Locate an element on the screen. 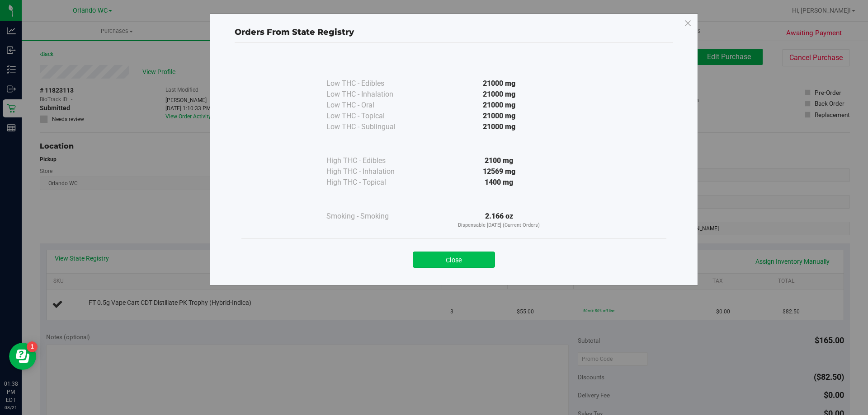  div: High THC - Edibles is located at coordinates (372, 161).